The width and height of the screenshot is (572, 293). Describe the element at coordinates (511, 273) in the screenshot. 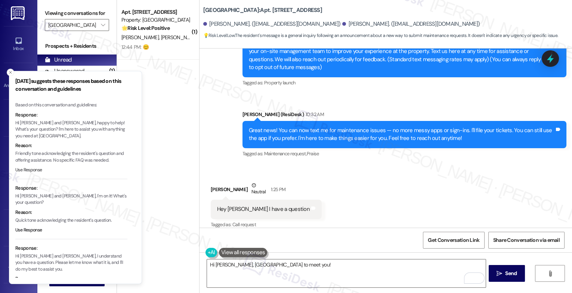

I see `span: Send` at that location.